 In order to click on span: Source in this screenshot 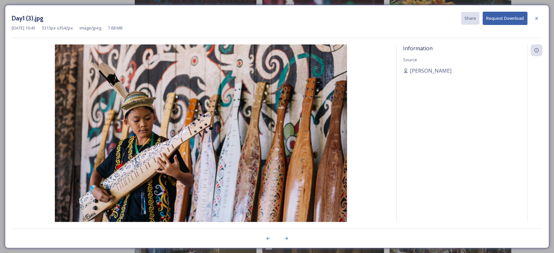, I will do `click(410, 60)`.